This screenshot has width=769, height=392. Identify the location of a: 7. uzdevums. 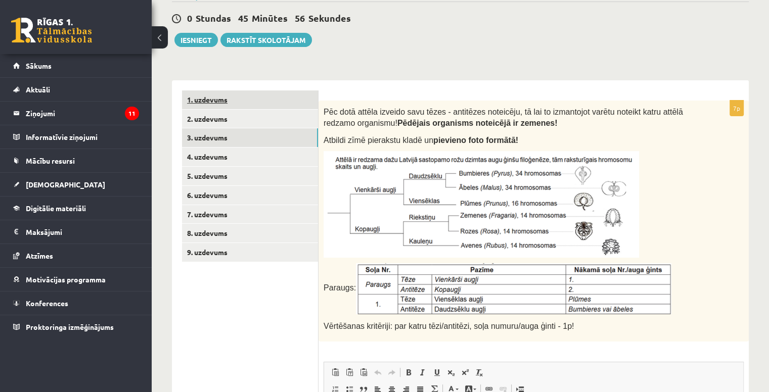
(250, 214).